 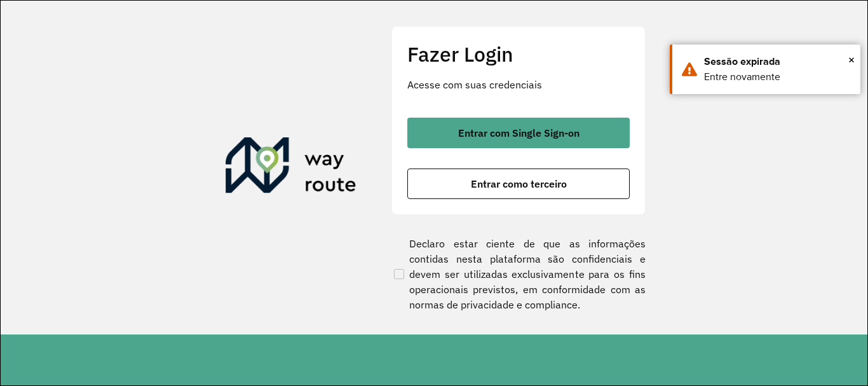 What do you see at coordinates (851, 60) in the screenshot?
I see `button: Close` at bounding box center [851, 60].